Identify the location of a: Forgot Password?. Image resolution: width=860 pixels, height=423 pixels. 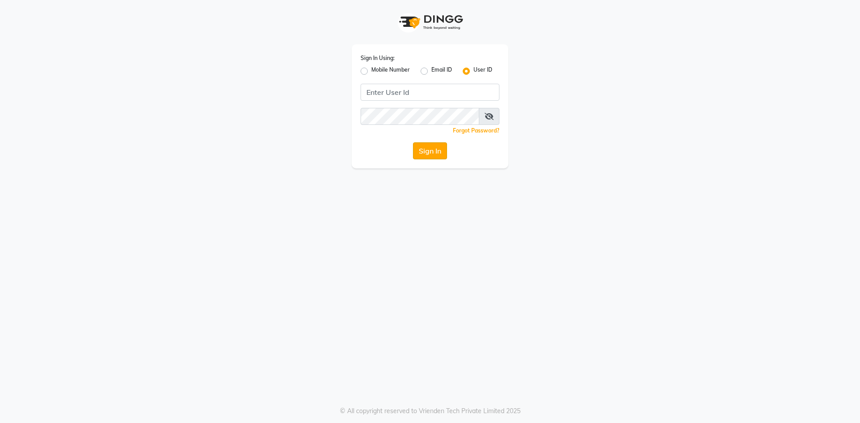
(476, 130).